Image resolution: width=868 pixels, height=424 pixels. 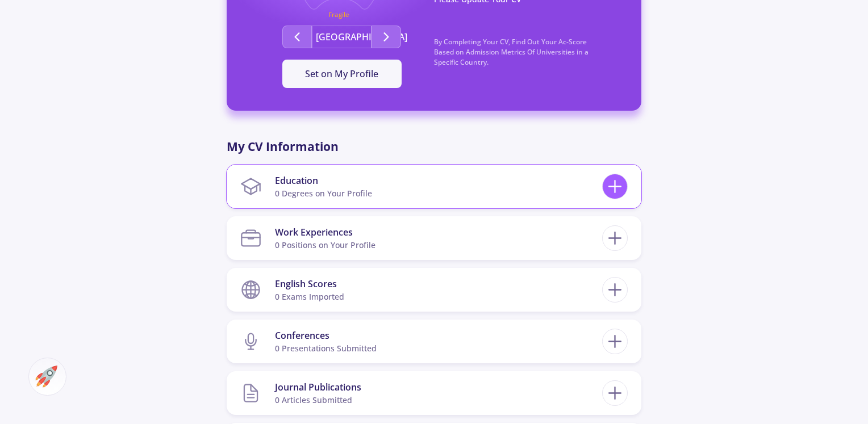 What do you see at coordinates (323, 181) in the screenshot?
I see `div: Education` at bounding box center [323, 181].